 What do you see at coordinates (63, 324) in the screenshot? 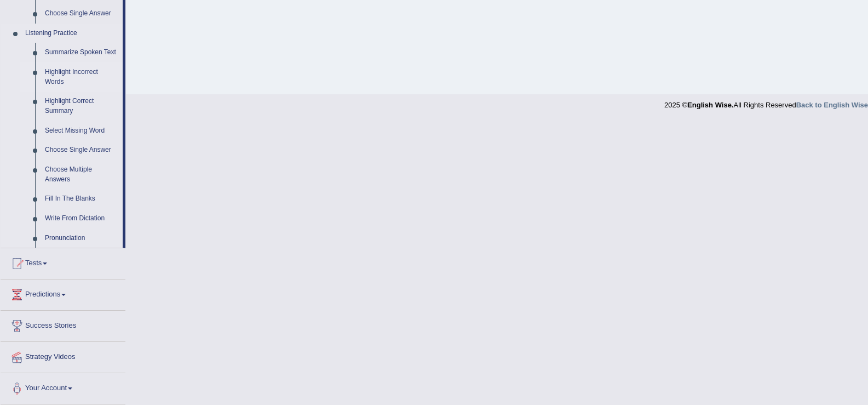
I see `a: Success Stories` at bounding box center [63, 324].